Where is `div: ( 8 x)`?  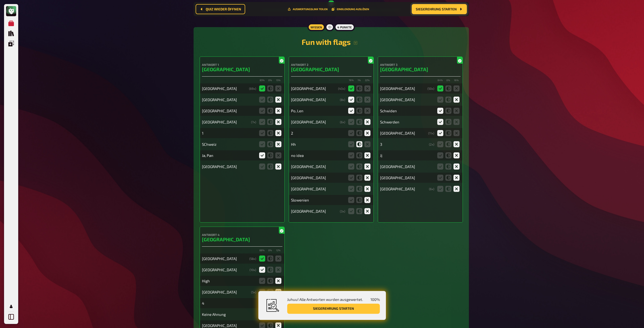 div: ( 8 x) is located at coordinates (342, 100).